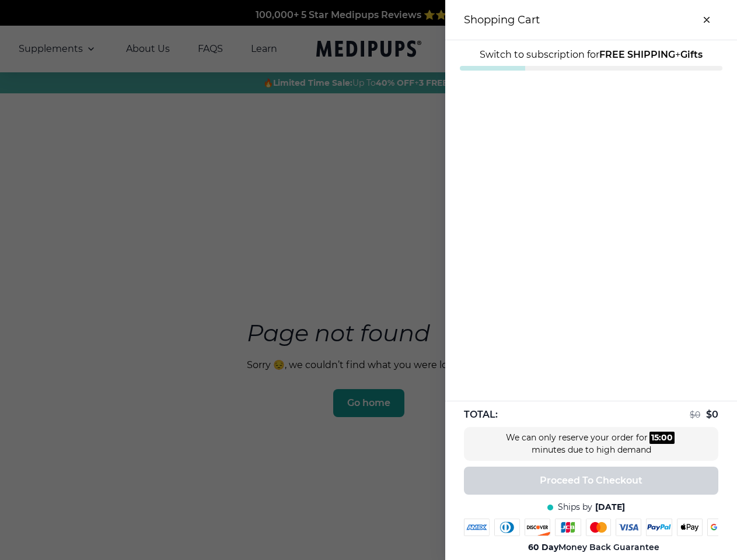 The height and width of the screenshot is (560, 737). Describe the element at coordinates (502, 20) in the screenshot. I see `h3: Shopping Cart` at that location.